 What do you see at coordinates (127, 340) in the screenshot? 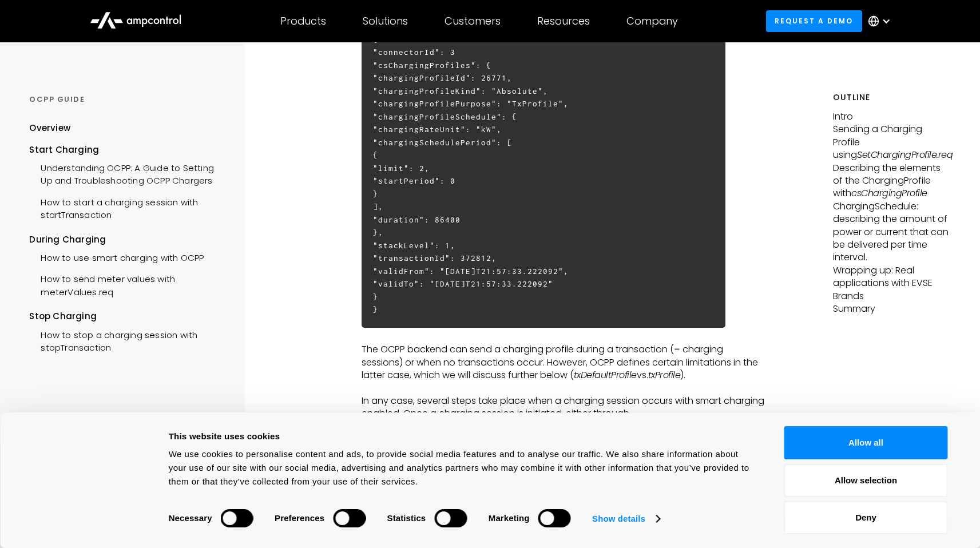
I see `div: How to stop a charging session with stopTransaction` at bounding box center [127, 340].